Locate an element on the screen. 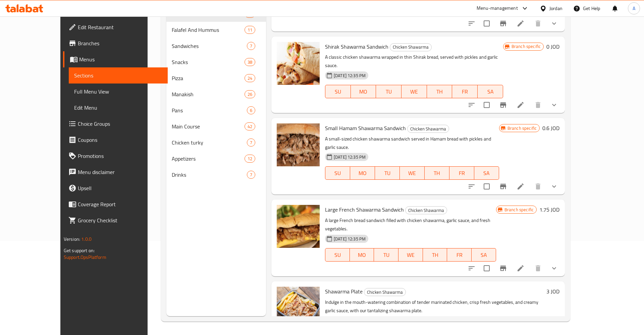 The image size is (644, 335). button: SU is located at coordinates (338, 91).